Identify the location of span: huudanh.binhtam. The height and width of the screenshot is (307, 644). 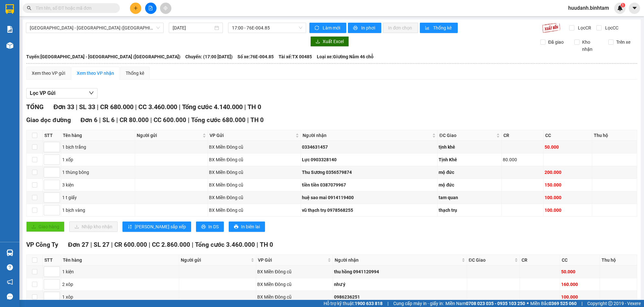
(589, 8).